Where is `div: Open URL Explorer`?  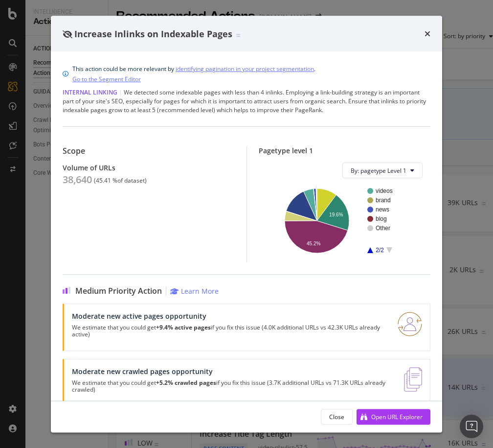
div: Open URL Explorer is located at coordinates (397, 416).